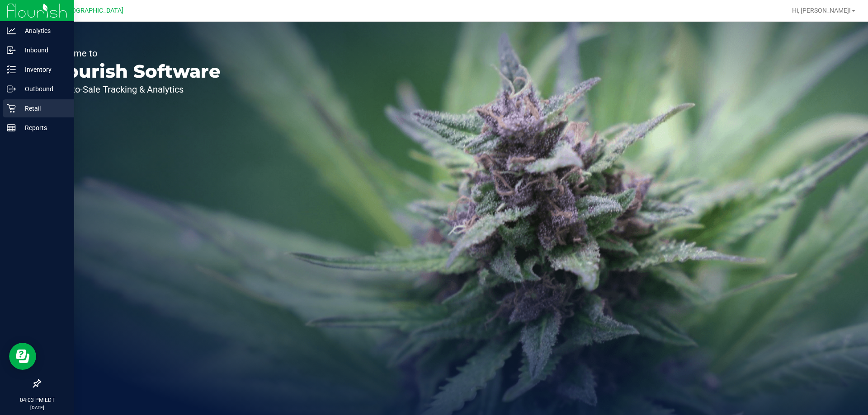  Describe the element at coordinates (11, 31) in the screenshot. I see `inline-svg: Analytics` at that location.